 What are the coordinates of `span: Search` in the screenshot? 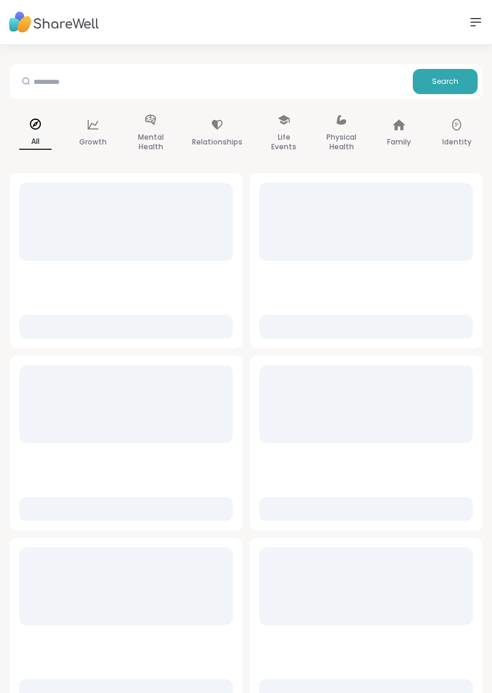 It's located at (445, 82).